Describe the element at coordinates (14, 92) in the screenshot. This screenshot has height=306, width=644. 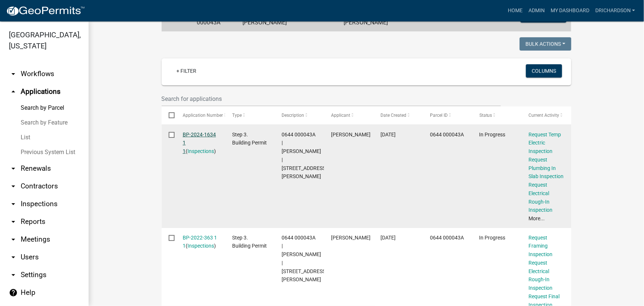
I see `i: arrow_drop_up` at that location.